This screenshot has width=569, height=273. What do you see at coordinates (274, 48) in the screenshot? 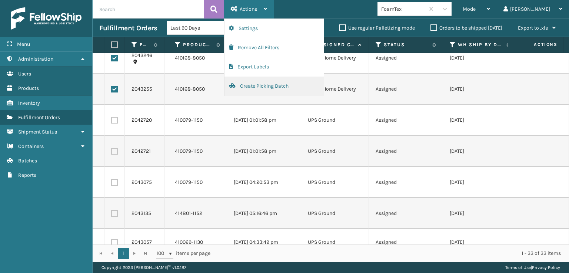
I see `button: Remove All Filters` at bounding box center [274, 48].